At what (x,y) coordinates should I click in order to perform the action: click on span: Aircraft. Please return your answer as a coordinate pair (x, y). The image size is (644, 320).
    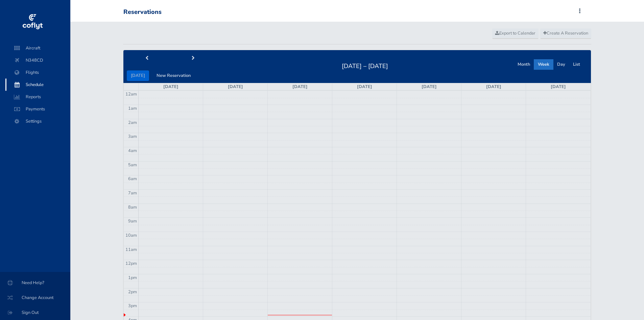
    Looking at the image, I should click on (38, 48).